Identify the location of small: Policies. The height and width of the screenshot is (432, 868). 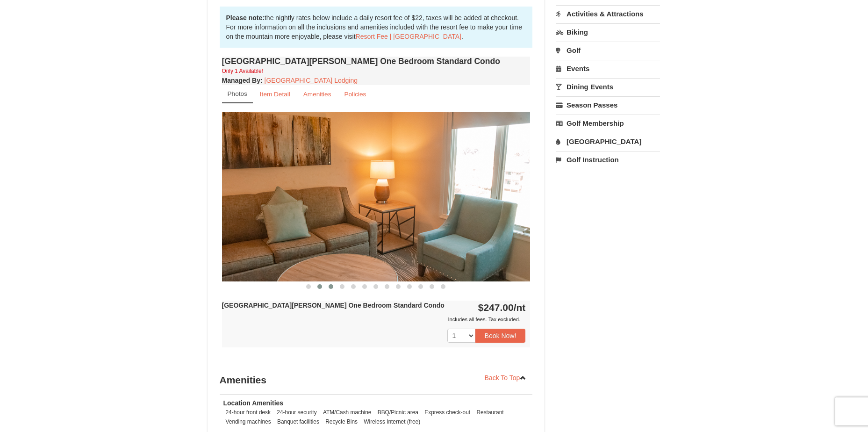
(355, 94).